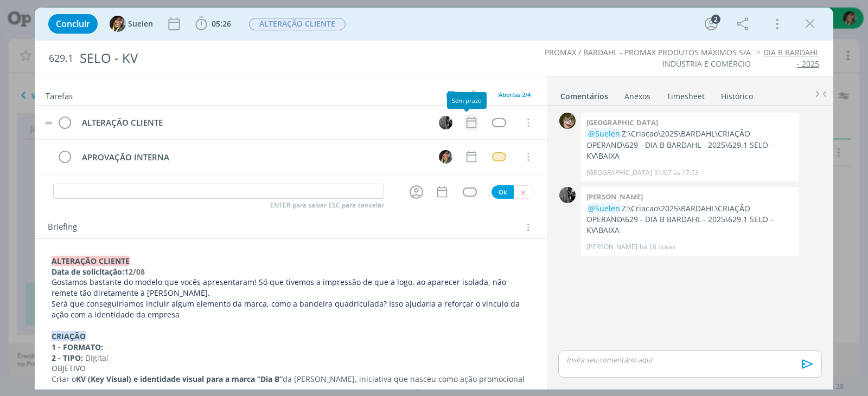 The width and height of the screenshot is (868, 396). I want to click on span: ALTERAÇÃO CLIENTE, so click(297, 24).